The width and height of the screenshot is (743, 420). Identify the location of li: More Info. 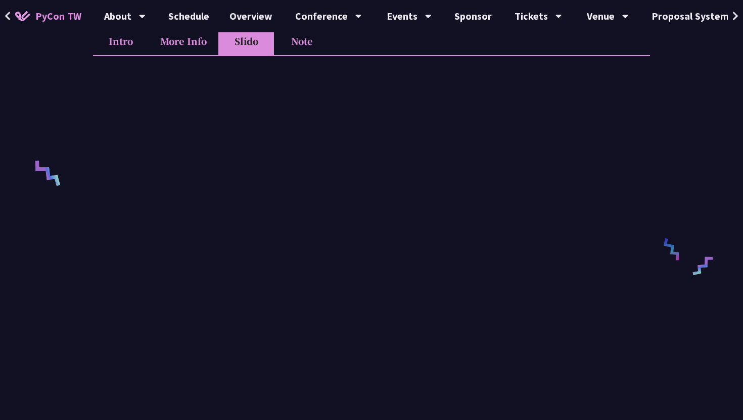
(183, 41).